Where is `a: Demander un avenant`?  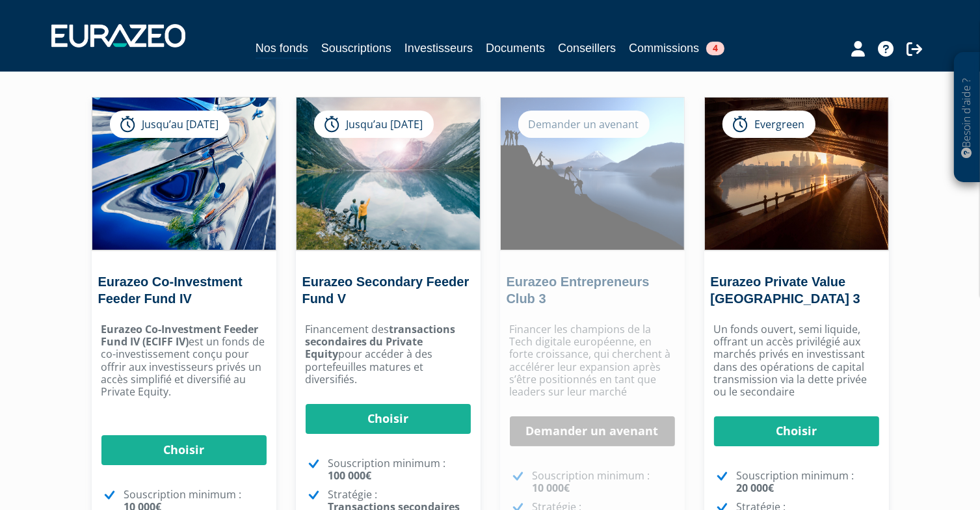 a: Demander un avenant is located at coordinates (592, 431).